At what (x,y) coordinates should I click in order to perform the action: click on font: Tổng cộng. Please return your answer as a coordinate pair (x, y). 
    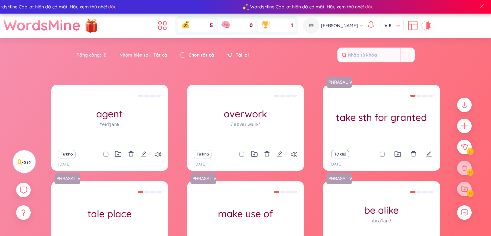
    Looking at the image, I should click on (88, 55).